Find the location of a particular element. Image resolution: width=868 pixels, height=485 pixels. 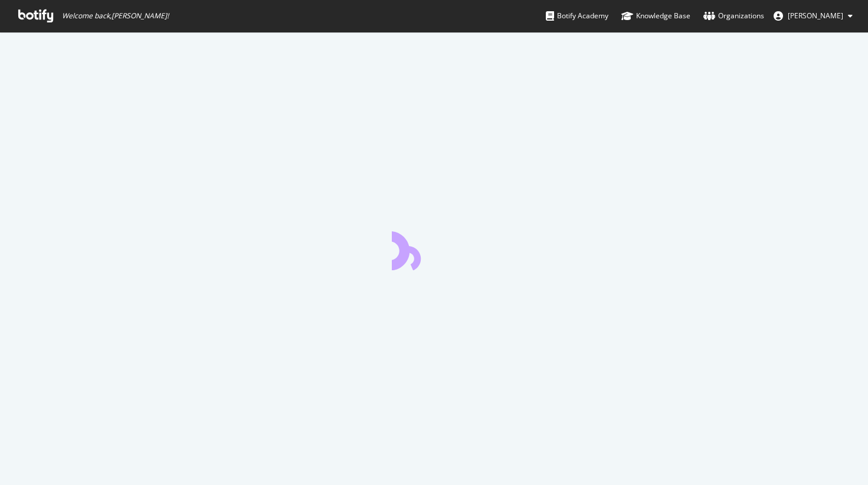

span: Brunel Dimitri is located at coordinates (816, 16).